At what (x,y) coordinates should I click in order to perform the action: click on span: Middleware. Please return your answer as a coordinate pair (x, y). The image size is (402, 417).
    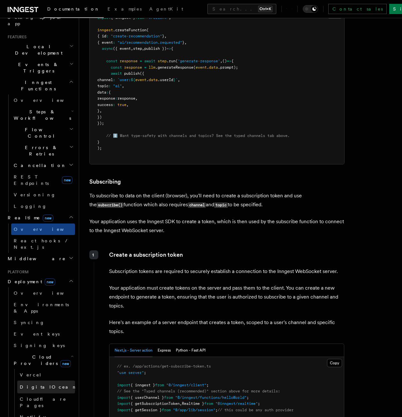
    Looking at the image, I should click on (35, 259).